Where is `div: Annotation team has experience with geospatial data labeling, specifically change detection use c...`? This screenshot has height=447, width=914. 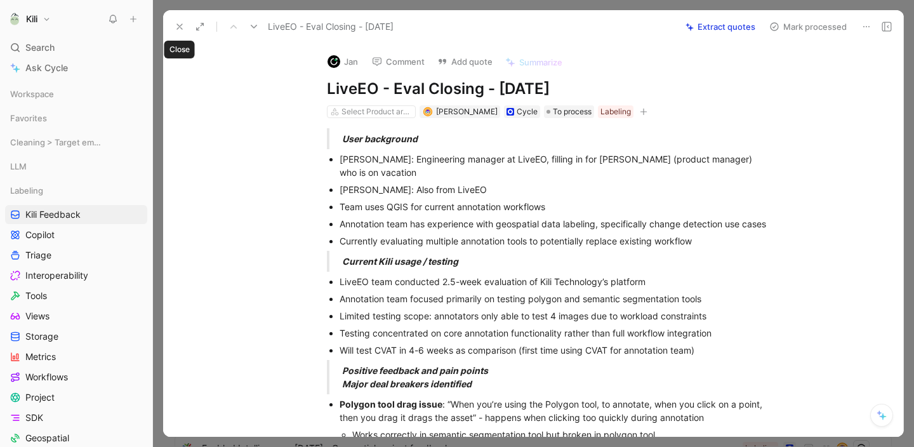 div: Annotation team has experience with geospatial data labeling, specifically change detection use c... is located at coordinates (553, 224).